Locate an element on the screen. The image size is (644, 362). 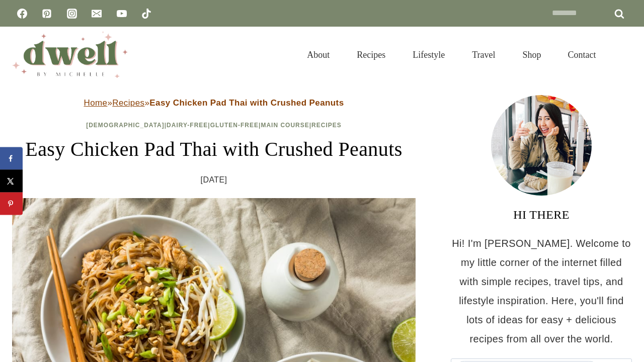
nav: Primary Navigation is located at coordinates (451, 55).